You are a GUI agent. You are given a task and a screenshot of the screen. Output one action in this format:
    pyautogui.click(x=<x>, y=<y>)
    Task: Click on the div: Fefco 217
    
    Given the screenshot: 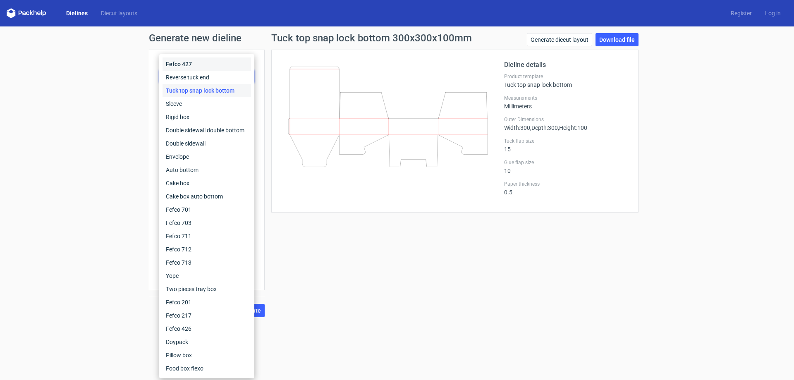 What is the action you would take?
    pyautogui.click(x=207, y=315)
    